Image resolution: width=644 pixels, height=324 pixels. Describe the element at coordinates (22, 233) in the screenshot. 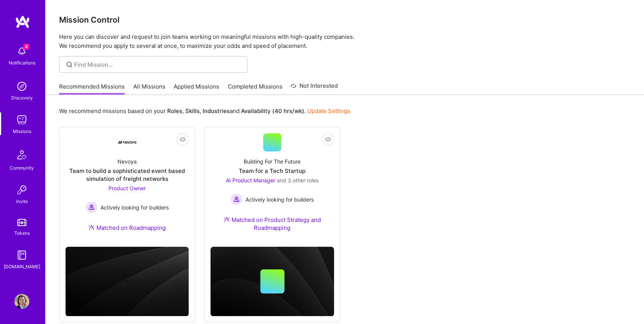

I see `div: Tokens` at that location.